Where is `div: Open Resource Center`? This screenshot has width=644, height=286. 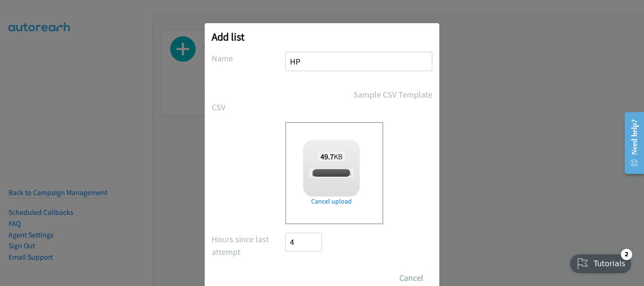 div: Open Resource Center is located at coordinates (17, 37).